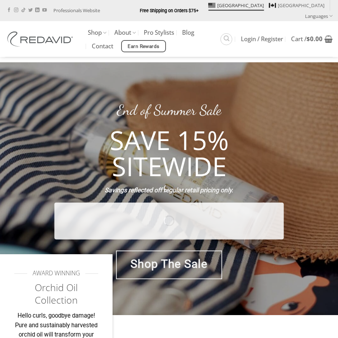  Describe the element at coordinates (9, 10) in the screenshot. I see `a: Follow on Facebook` at that location.